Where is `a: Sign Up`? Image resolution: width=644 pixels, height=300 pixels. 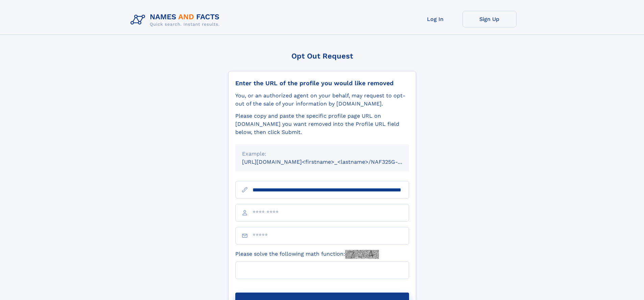
a: Sign Up is located at coordinates (490, 19).